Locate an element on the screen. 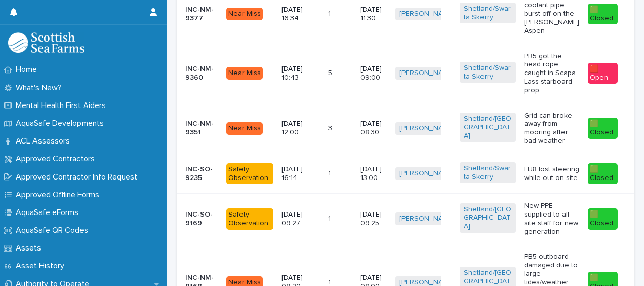 The width and height of the screenshot is (644, 286). p: INC-NM-9377 is located at coordinates (201, 15).